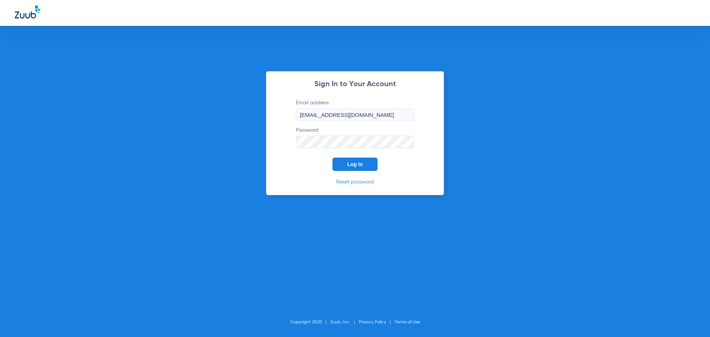  I want to click on label: Email address, so click(355, 110).